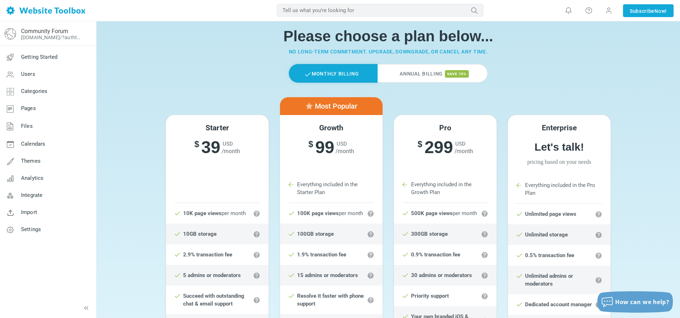 This screenshot has width=680, height=318. Describe the element at coordinates (10, 34) in the screenshot. I see `img: globe-icon.png` at that location.